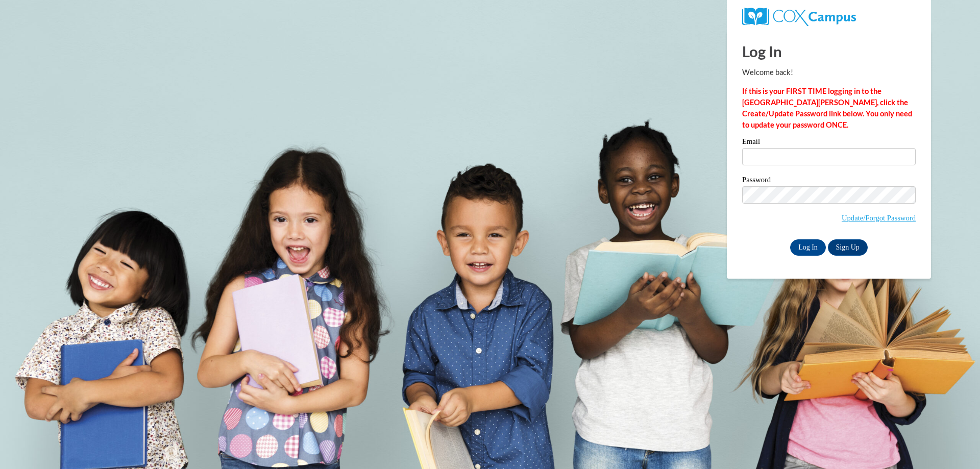 The height and width of the screenshot is (469, 980). What do you see at coordinates (829, 51) in the screenshot?
I see `h1: Log In` at bounding box center [829, 51].